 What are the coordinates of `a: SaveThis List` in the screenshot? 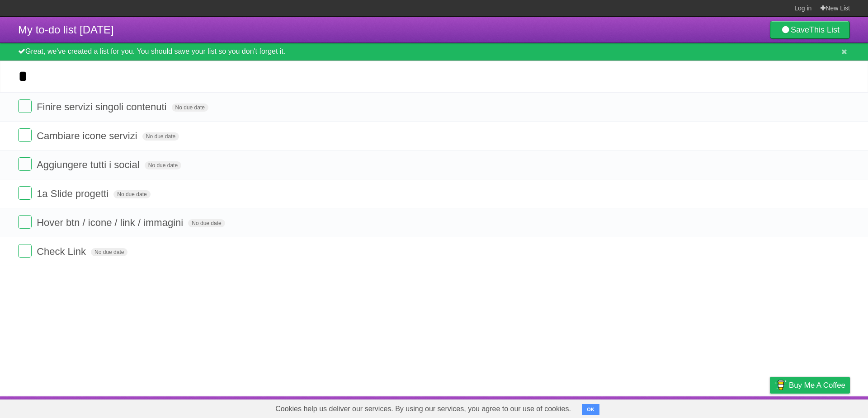 It's located at (810, 30).